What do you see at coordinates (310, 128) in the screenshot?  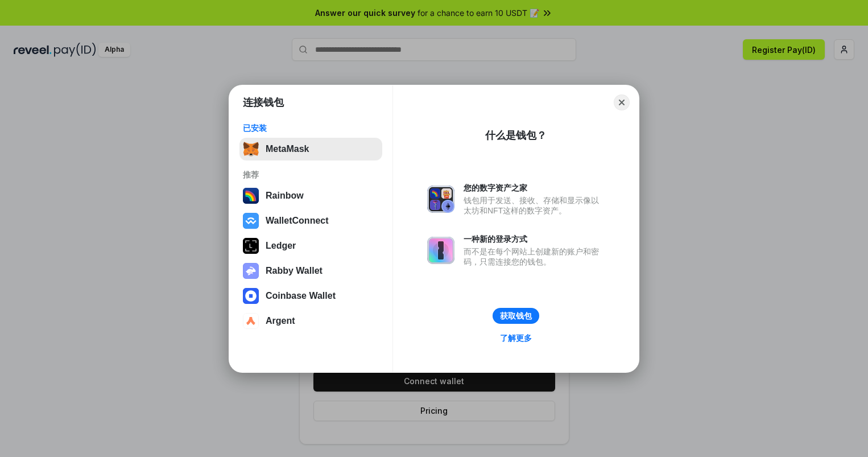 I see `div: 已安装` at bounding box center [310, 128].